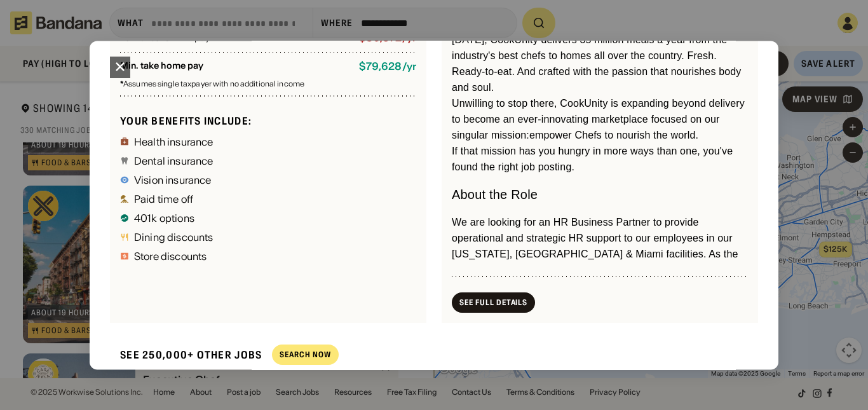 The height and width of the screenshot is (410, 868). I want to click on div: Min. take home pay, so click(235, 67).